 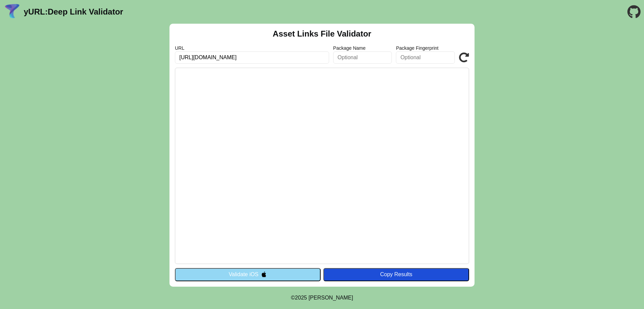 What do you see at coordinates (248, 274) in the screenshot?
I see `button: Validate iOS` at bounding box center [248, 274].